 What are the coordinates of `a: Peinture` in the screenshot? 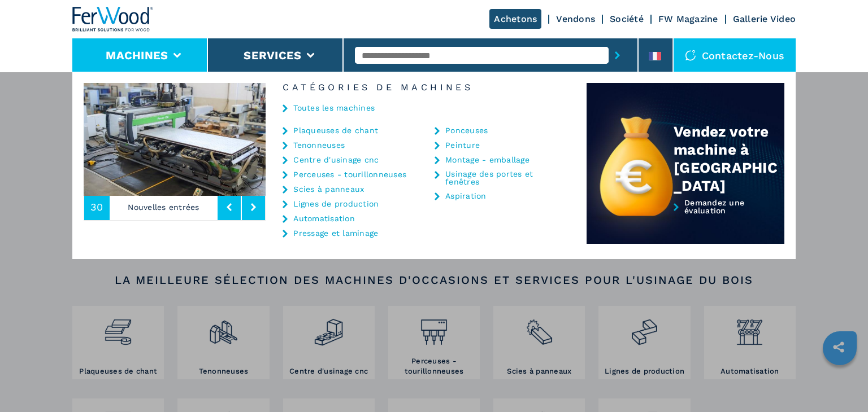 It's located at (462, 145).